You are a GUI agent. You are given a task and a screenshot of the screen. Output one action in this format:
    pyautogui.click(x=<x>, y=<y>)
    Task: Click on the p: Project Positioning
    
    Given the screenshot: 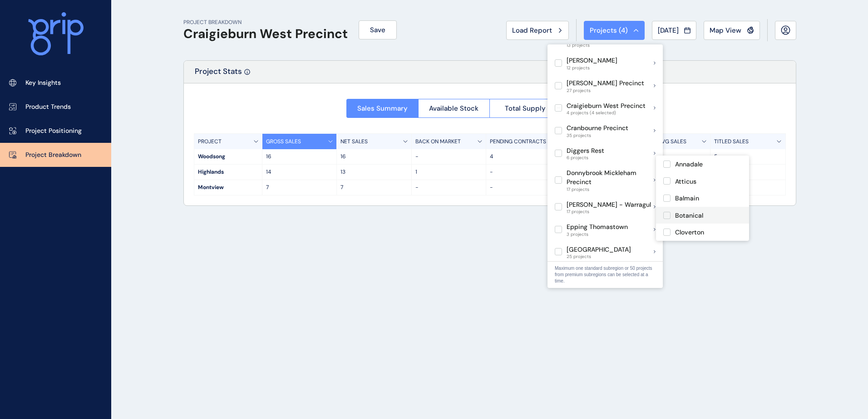 What is the action you would take?
    pyautogui.click(x=53, y=131)
    